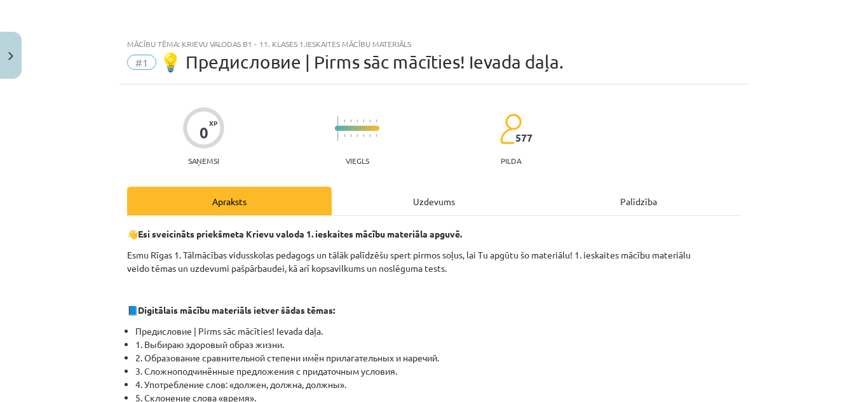 Image resolution: width=868 pixels, height=402 pixels. I want to click on li: Предисловие | Pirms sāc mācīties! Ievada daļa., so click(437, 331).